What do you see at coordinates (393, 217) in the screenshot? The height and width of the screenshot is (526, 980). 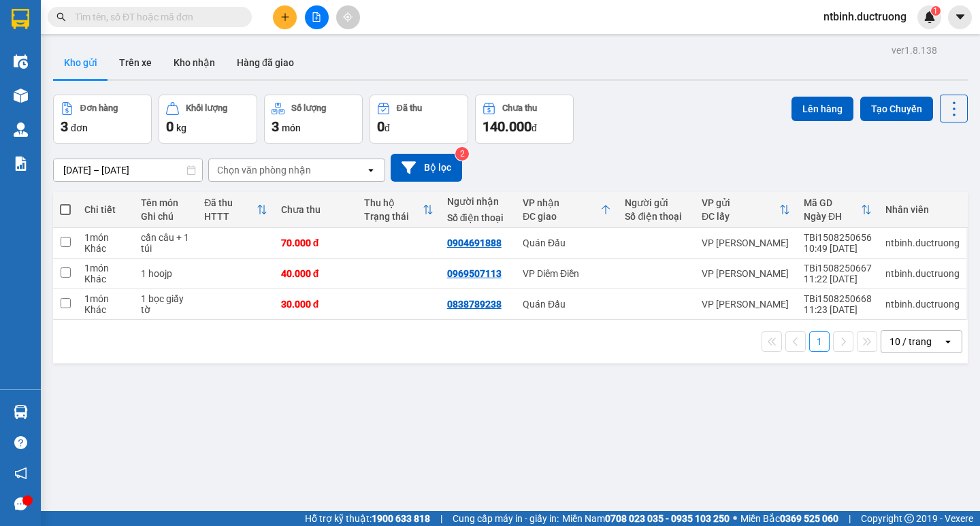 I see `div: Trạng thái` at bounding box center [393, 217].